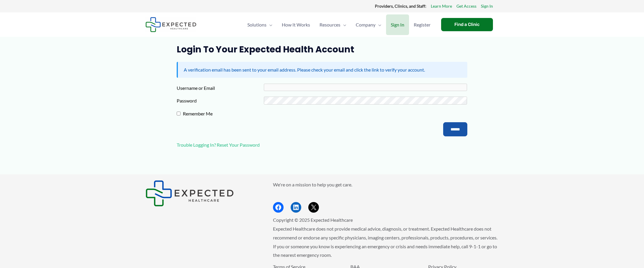 The height and width of the screenshot is (268, 644). What do you see at coordinates (386, 197) in the screenshot?
I see `aside: Footer Widget 2` at bounding box center [386, 197].